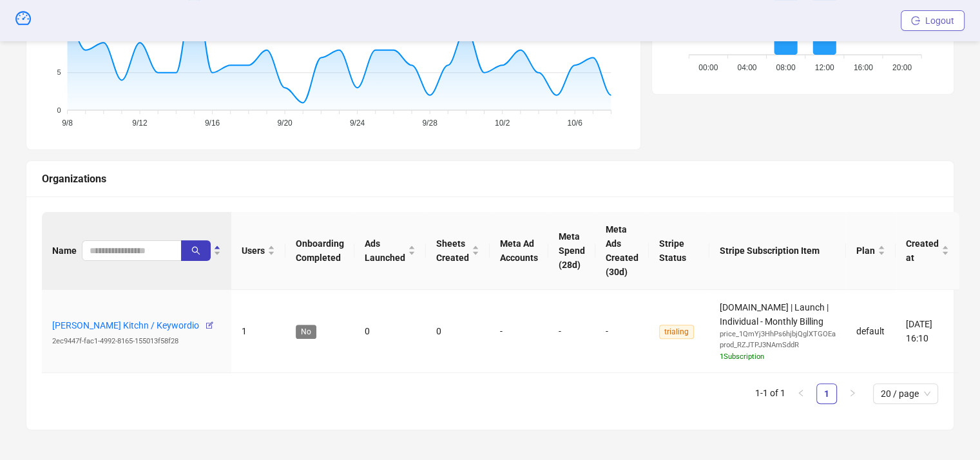 This screenshot has height=460, width=980. Describe the element at coordinates (770, 394) in the screenshot. I see `li: 1-1 of 1` at that location.